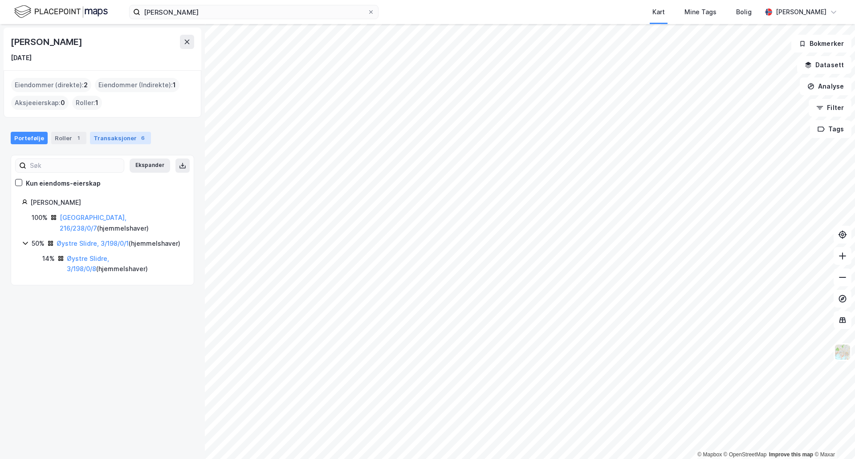  I want to click on div: Eiendommer (direkte) :, so click(51, 85).